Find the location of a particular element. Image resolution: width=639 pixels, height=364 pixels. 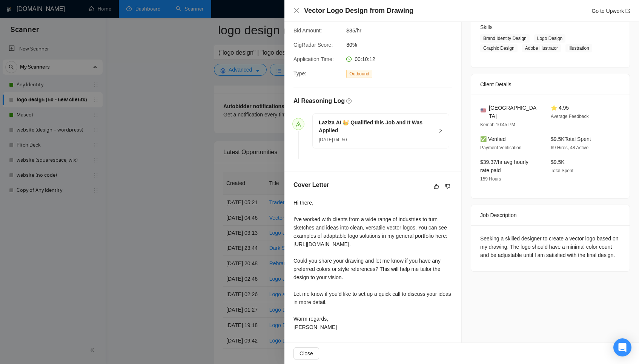

span: like is located at coordinates (436, 187).